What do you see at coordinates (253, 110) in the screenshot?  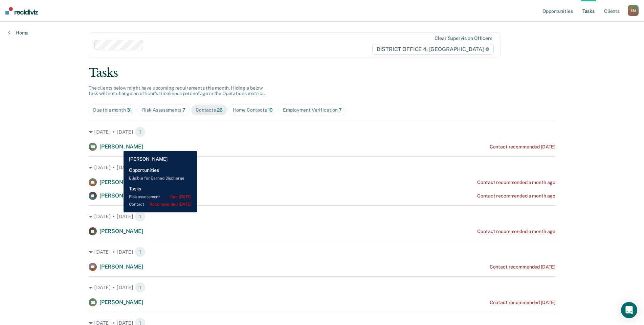 I see `div: Home Contacts` at bounding box center [253, 110].